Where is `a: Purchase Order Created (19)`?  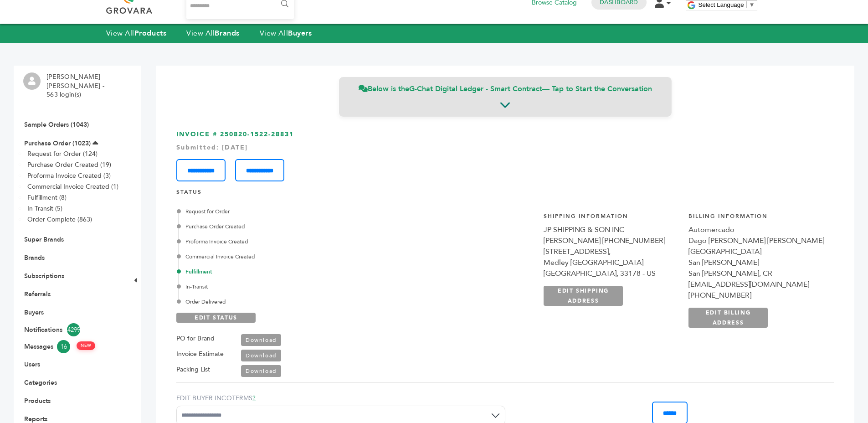 a: Purchase Order Created (19) is located at coordinates (69, 165).